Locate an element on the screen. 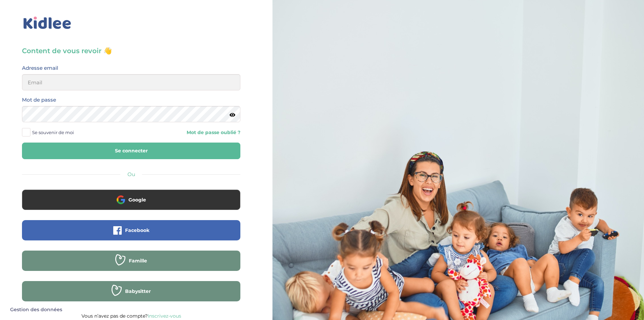  a: Babysitter is located at coordinates (132, 296).